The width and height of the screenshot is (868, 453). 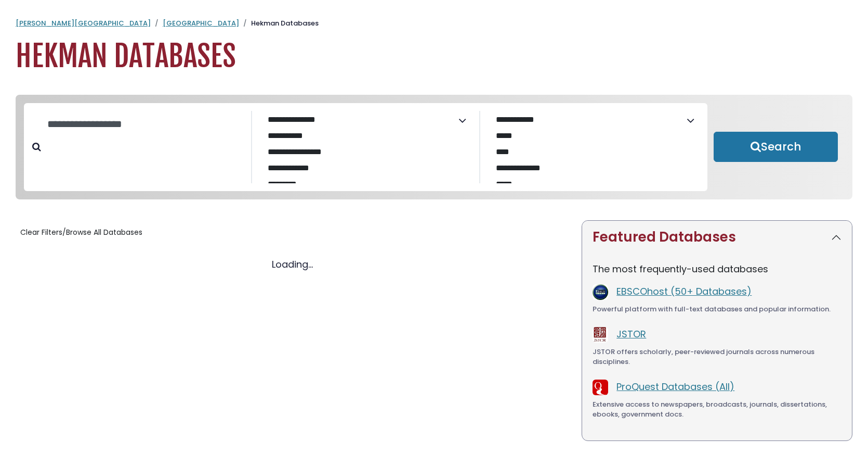 What do you see at coordinates (632, 333) in the screenshot?
I see `a: JSTOR` at bounding box center [632, 333].